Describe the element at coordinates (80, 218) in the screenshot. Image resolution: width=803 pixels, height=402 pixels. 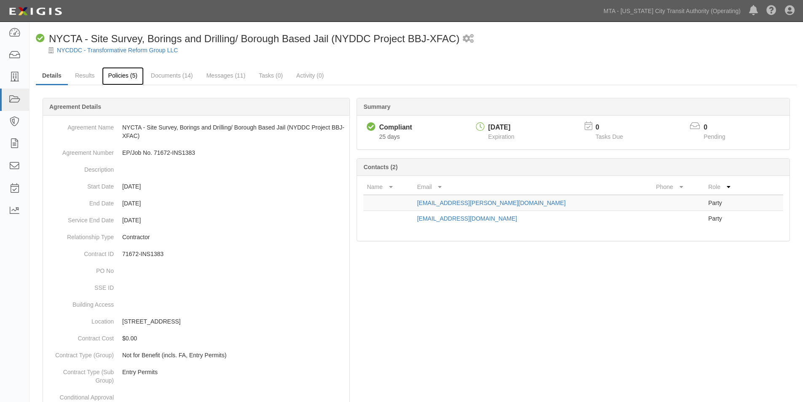
I see `dt: Service End Date` at that location.